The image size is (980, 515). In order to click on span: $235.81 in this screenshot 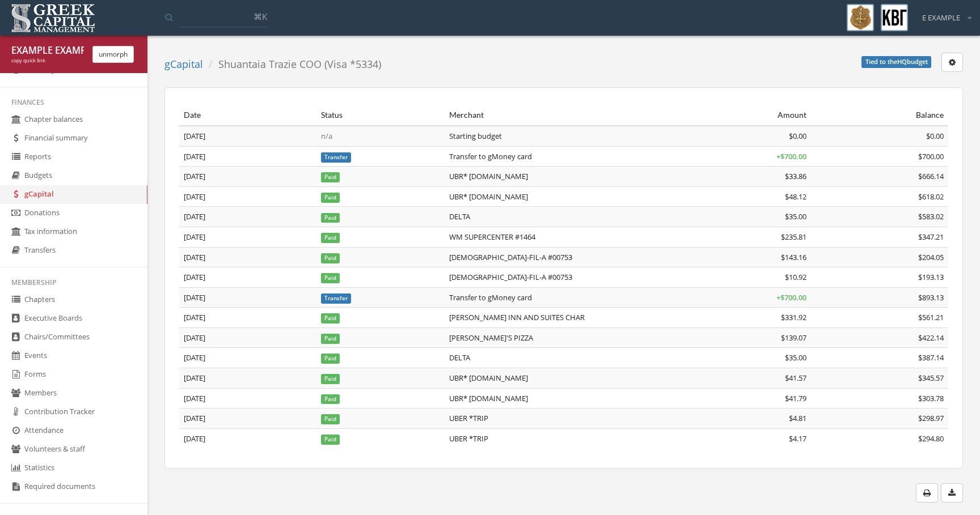, I will do `click(794, 237)`.